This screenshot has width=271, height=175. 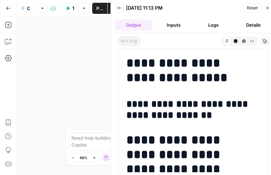 I want to click on button: Inputs, so click(x=174, y=25).